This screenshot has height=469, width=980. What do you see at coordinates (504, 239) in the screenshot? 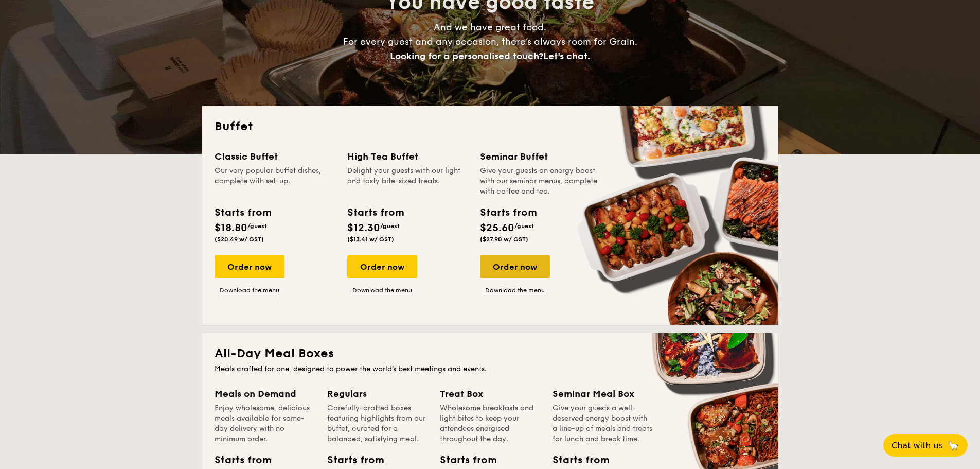
I see `span: ($27.90 w/ GST)` at bounding box center [504, 239].